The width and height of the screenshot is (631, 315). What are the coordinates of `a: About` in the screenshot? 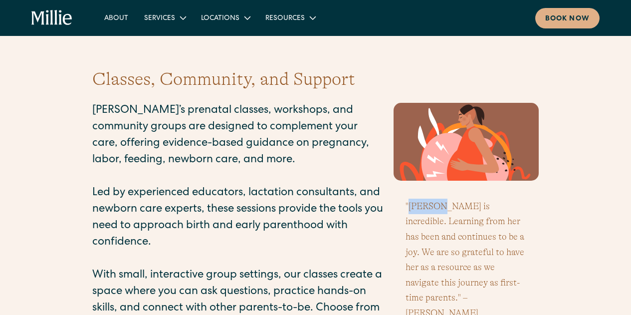 It's located at (116, 17).